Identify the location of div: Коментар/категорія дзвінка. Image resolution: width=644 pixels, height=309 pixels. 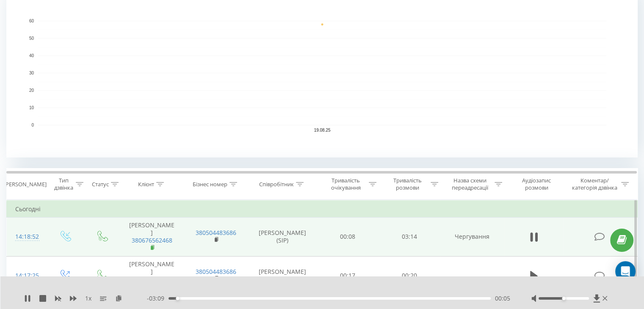
(594, 184).